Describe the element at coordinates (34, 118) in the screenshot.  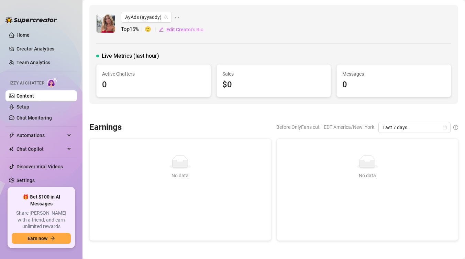
I see `a: Chat Monitoring` at that location.